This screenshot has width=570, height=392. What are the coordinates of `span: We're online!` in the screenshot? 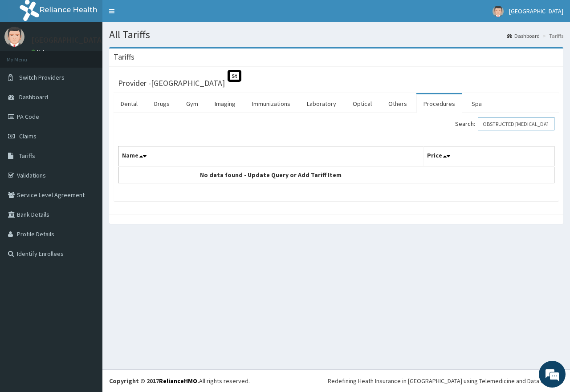 It's located at (87, 157).